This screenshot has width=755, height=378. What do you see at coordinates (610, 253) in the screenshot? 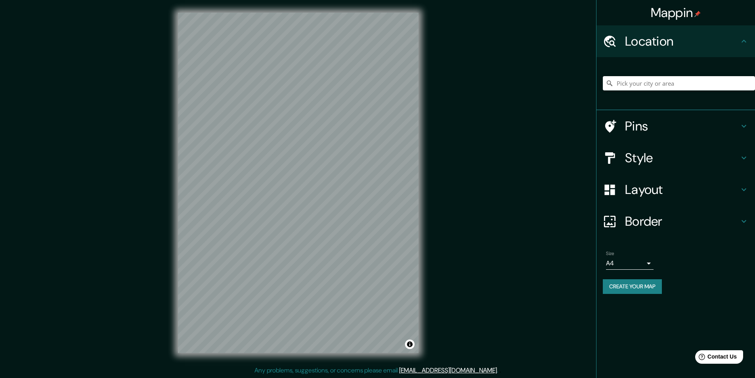
I see `label: Size` at bounding box center [610, 253].